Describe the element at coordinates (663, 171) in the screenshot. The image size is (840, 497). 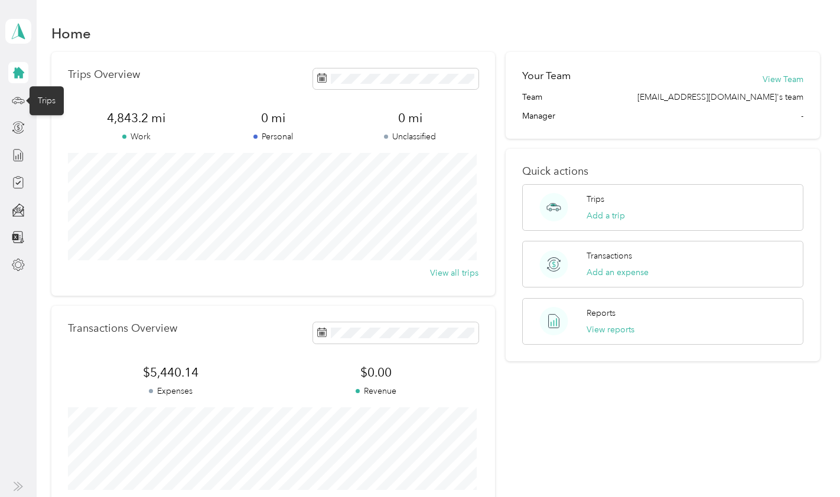
I see `p: Quick actions` at that location.